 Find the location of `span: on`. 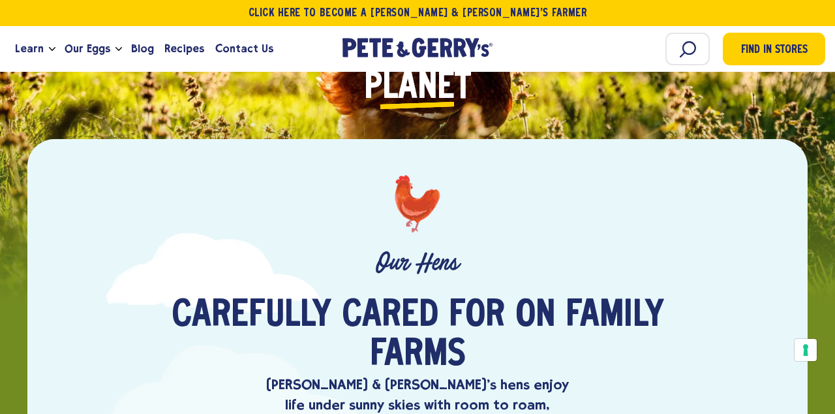

span: on is located at coordinates (535, 316).